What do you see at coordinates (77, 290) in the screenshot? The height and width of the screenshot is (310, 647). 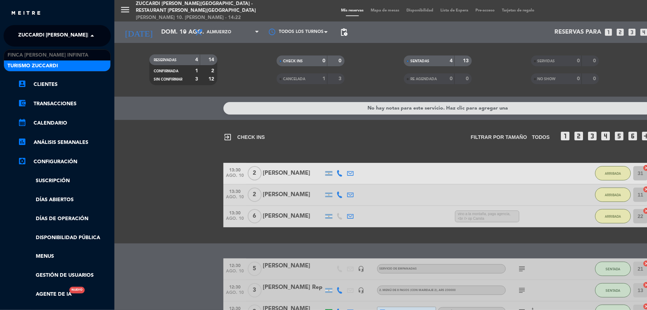 I see `div: Nuevo` at bounding box center [77, 290].